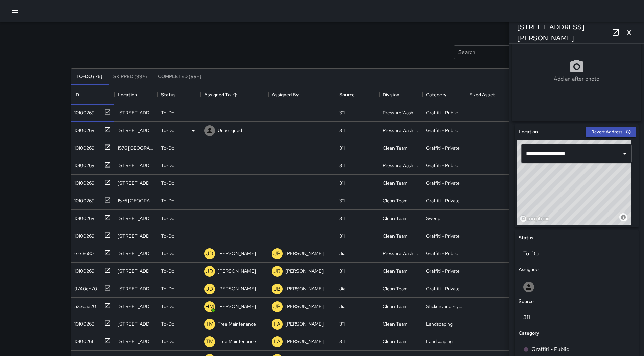  Describe the element at coordinates (136, 183) in the screenshot. I see `div: 55 Oak Street` at that location.